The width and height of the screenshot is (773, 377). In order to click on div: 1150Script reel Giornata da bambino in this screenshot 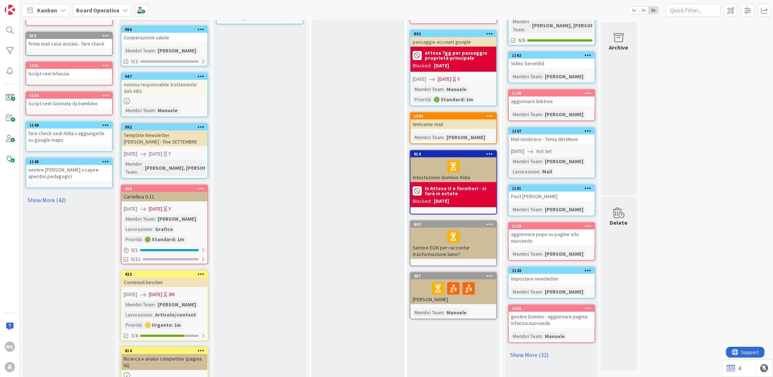, I will do `click(69, 100)`.